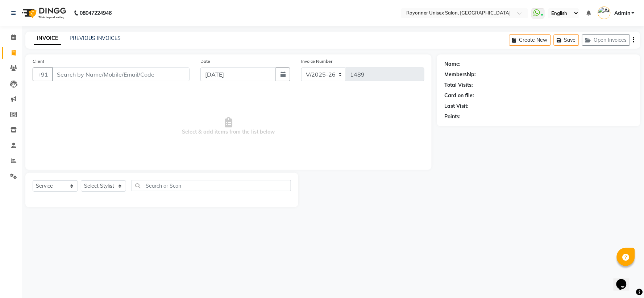 This screenshot has height=298, width=644. What do you see at coordinates (452, 116) in the screenshot?
I see `div: Points:` at bounding box center [452, 116].